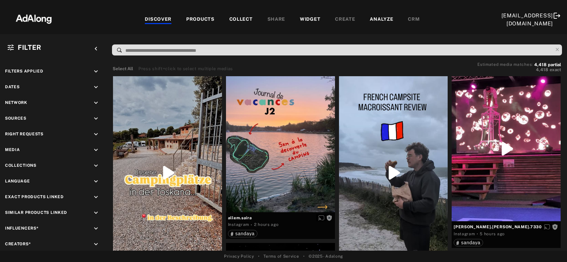 Image resolution: width=567 pixels, height=262 pixels. What do you see at coordinates (266, 225) in the screenshot?
I see `time: 2025-09-02T11:45:58.000Z` at bounding box center [266, 225].